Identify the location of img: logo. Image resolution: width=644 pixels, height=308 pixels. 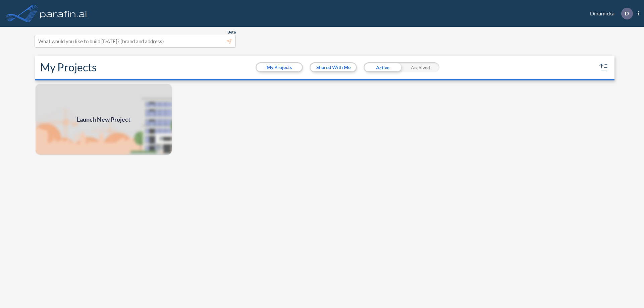
(63, 13).